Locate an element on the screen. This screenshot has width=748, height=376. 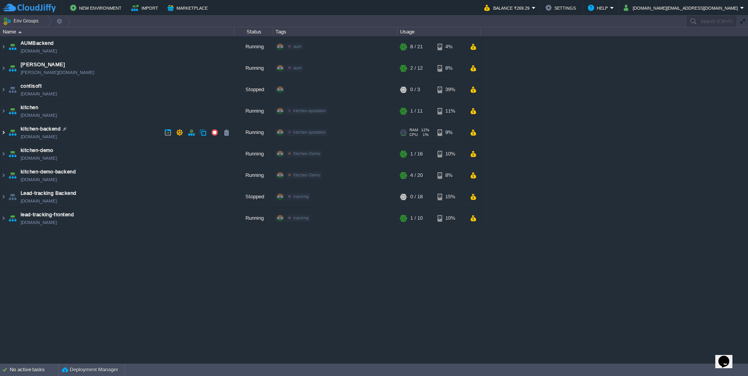
div: Status is located at coordinates (254, 32).